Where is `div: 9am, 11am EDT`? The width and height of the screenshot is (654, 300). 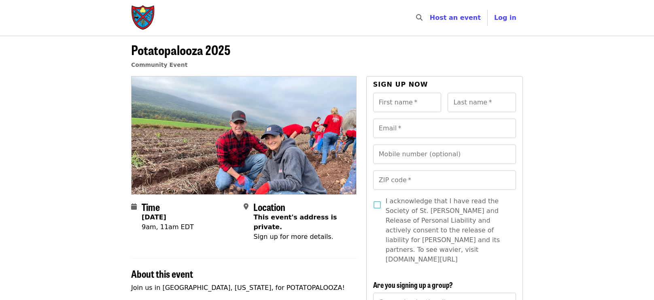 div: 9am, 11am EDT is located at coordinates (168, 227).